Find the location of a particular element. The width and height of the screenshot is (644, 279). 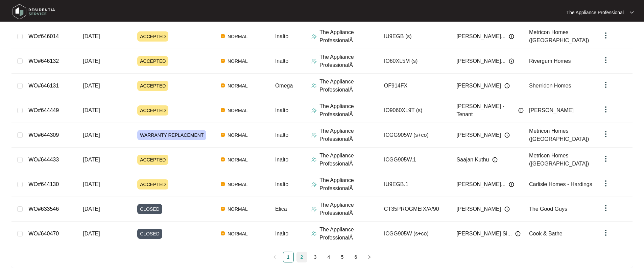

a: WO#644433 is located at coordinates (44, 160).